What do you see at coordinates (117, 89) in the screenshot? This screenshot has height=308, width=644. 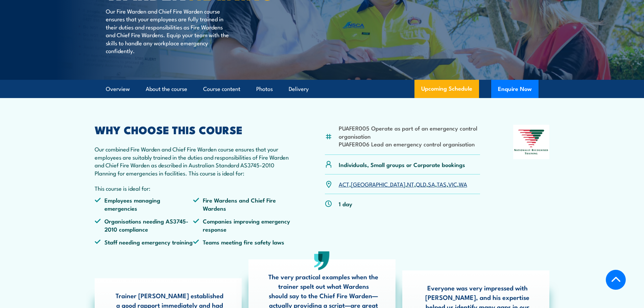 I see `a: Overview` at bounding box center [117, 89].